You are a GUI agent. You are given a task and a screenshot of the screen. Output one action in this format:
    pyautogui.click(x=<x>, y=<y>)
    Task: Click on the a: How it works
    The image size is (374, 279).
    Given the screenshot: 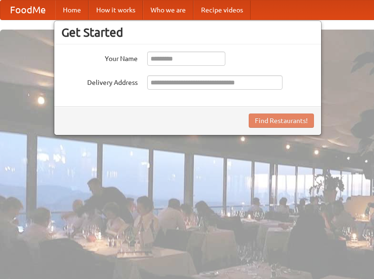 What is the action you would take?
    pyautogui.click(x=116, y=10)
    